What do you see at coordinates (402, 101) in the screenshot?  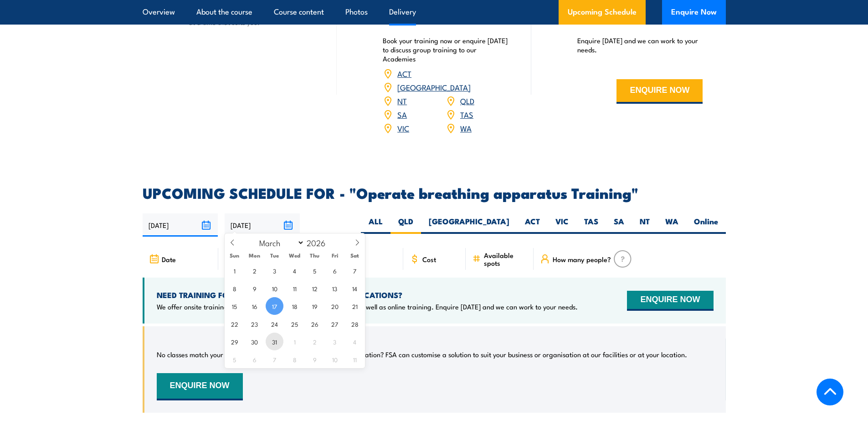 I see `a: NT` at bounding box center [402, 101].